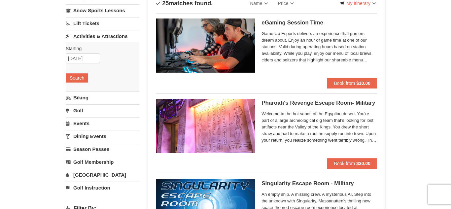 Image resolution: width=451 pixels, height=209 pixels. I want to click on h5: Singularity Escape Room - Military, so click(319, 184).